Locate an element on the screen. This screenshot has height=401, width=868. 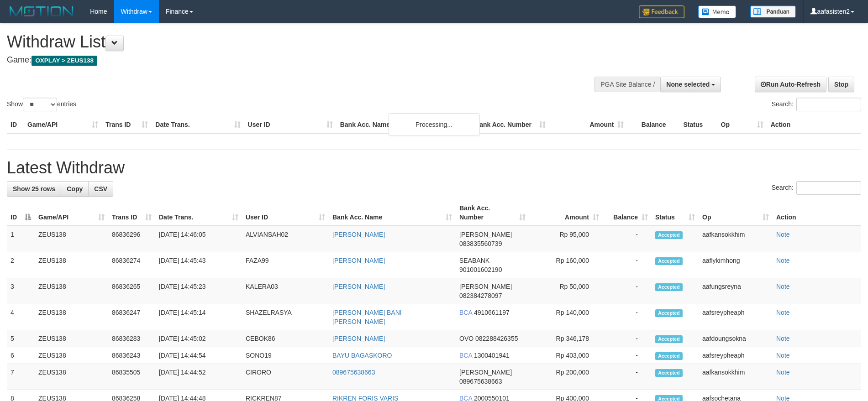
th: Bank Acc. Name: activate to sort column ascending is located at coordinates (392, 213).